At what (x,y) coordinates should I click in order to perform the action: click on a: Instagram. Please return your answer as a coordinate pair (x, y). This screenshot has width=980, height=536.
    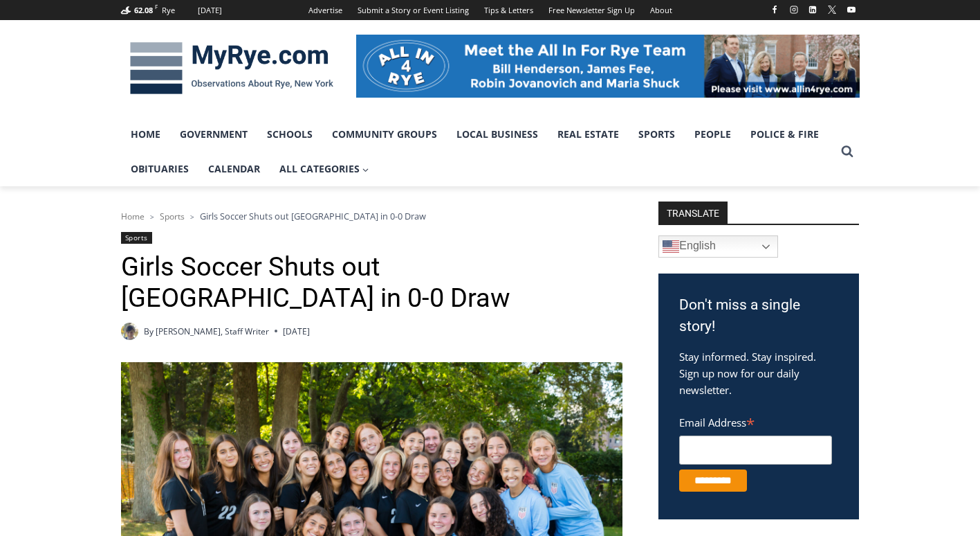
    Looking at the image, I should click on (794, 10).